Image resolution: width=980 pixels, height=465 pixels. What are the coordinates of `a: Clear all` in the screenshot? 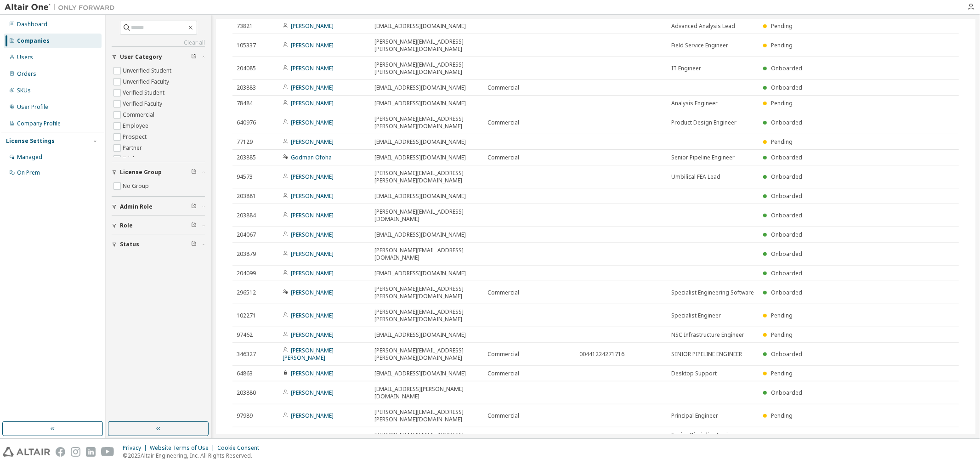 It's located at (158, 43).